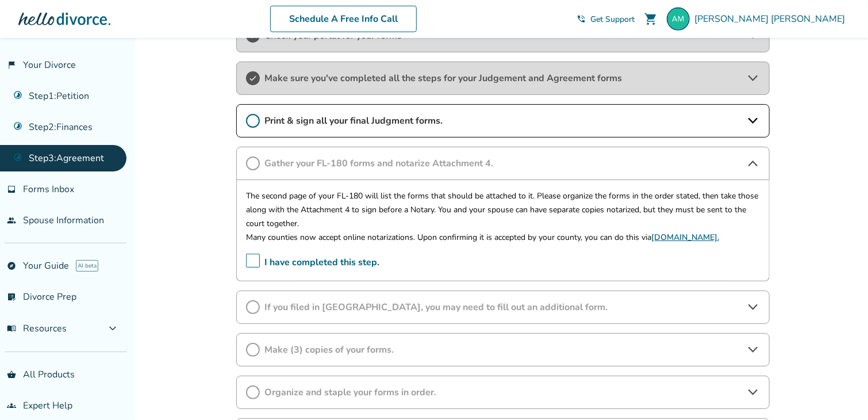 Image resolution: width=868 pixels, height=420 pixels. What do you see at coordinates (12, 190) in the screenshot?
I see `span: inbox` at bounding box center [12, 190].